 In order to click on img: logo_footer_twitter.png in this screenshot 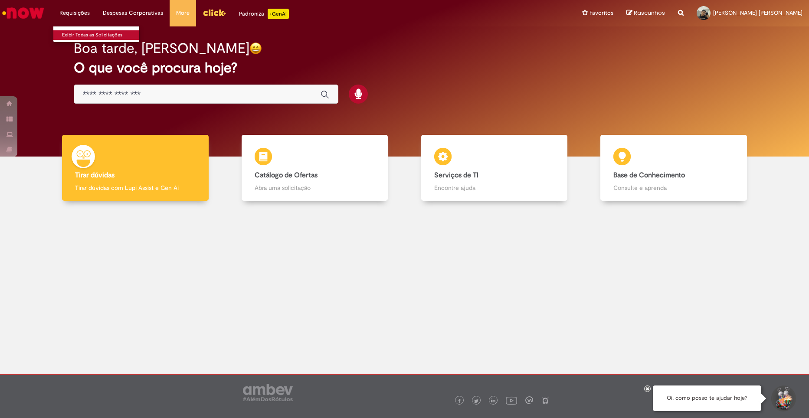, I will do `click(476, 401)`.